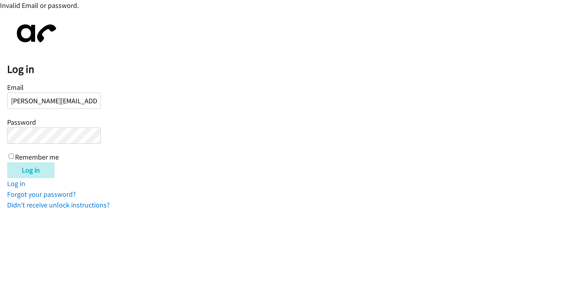 This screenshot has height=308, width=569. I want to click on a: Forgot your password?, so click(42, 194).